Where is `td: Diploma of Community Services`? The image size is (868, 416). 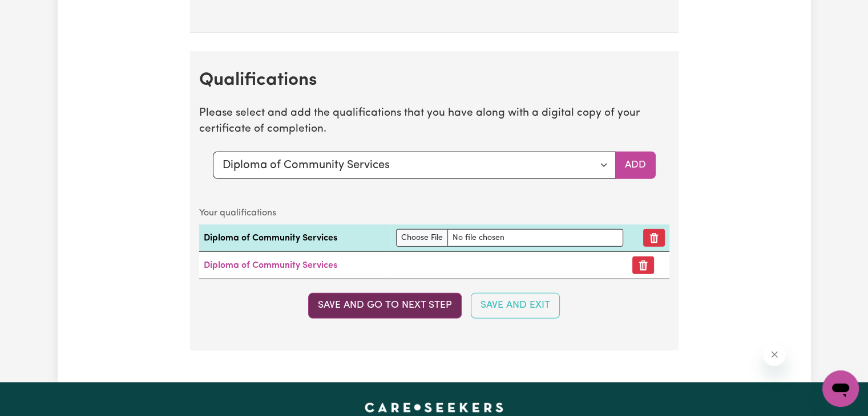
td: Diploma of Community Services is located at coordinates (296, 238).